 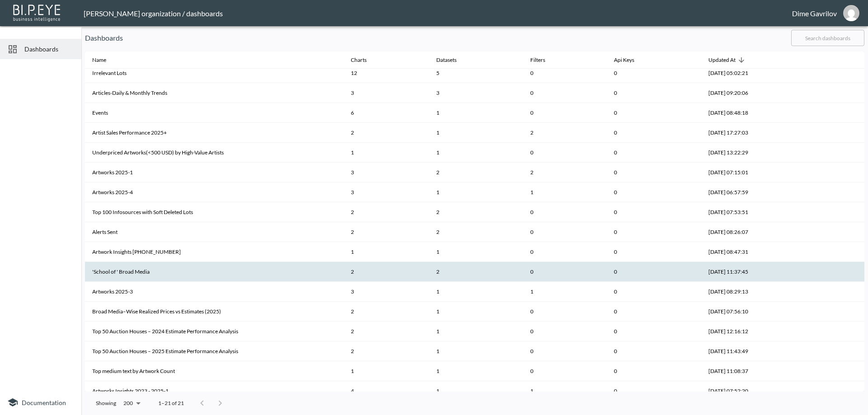 I want to click on div: Charts, so click(x=358, y=60).